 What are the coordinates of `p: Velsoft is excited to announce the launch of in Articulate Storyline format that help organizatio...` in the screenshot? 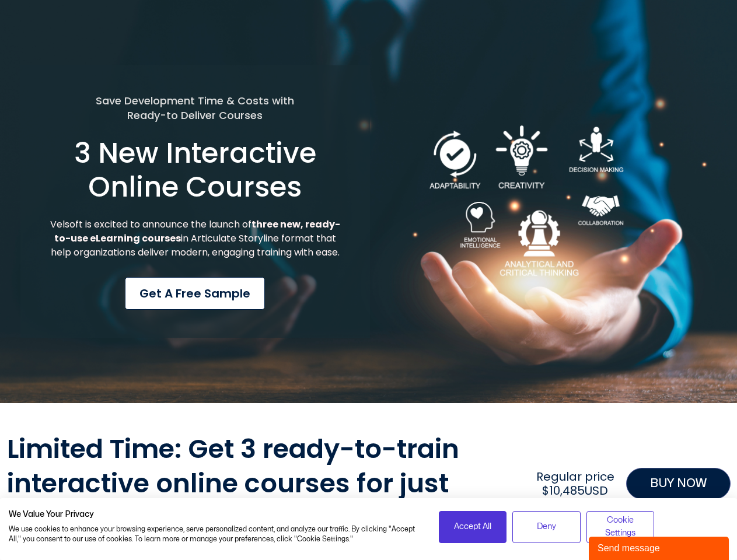 It's located at (195, 239).